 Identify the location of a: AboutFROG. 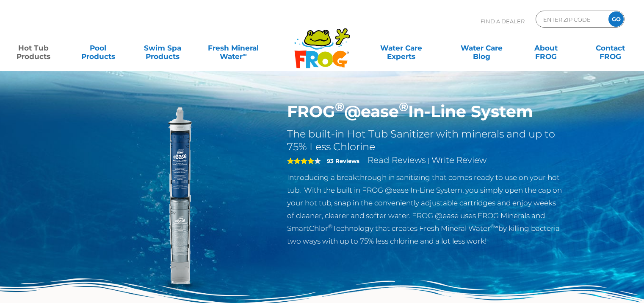
(546, 48).